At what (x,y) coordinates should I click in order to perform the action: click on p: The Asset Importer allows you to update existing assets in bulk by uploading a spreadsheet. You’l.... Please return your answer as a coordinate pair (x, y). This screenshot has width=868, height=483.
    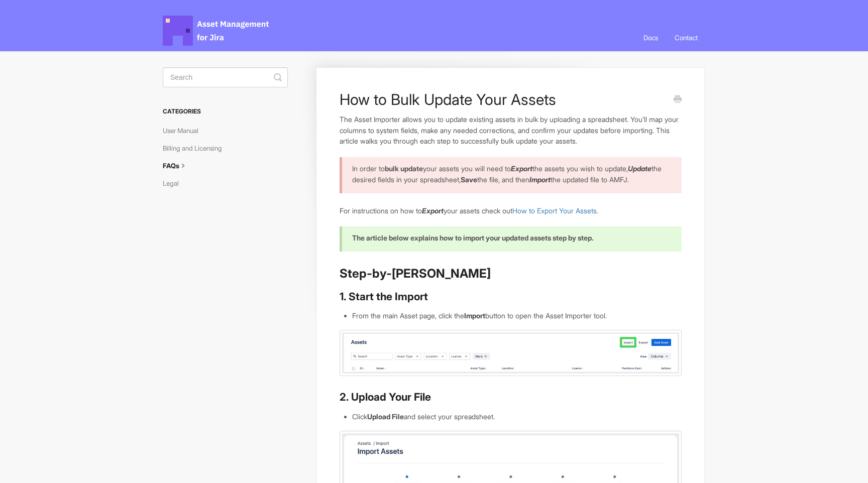
    Looking at the image, I should click on (511, 130).